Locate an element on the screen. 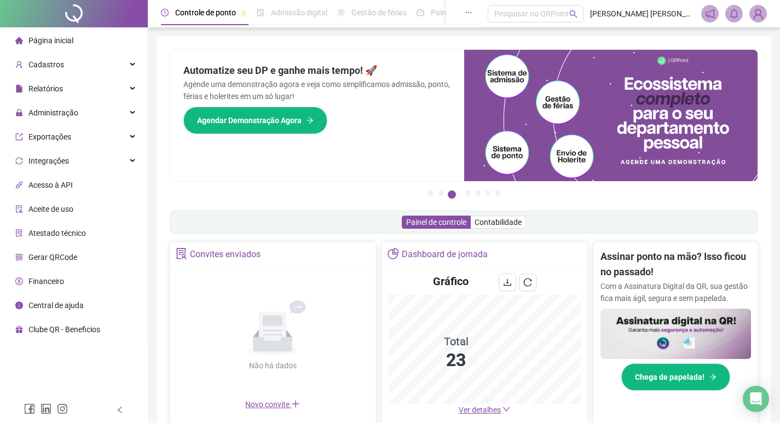 The height and width of the screenshot is (423, 780). button: 2 is located at coordinates (441, 193).